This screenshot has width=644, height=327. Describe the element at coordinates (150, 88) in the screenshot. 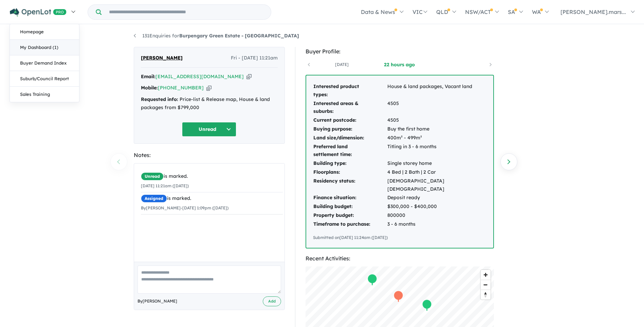

I see `strong: Mobile:` at that location.